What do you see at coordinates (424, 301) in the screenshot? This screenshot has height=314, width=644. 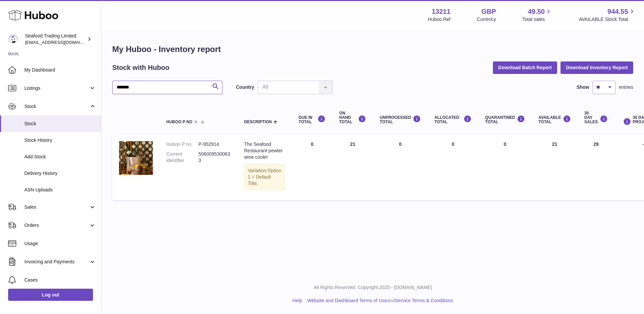 I see `a: Service Terms & Conditions` at bounding box center [424, 301].